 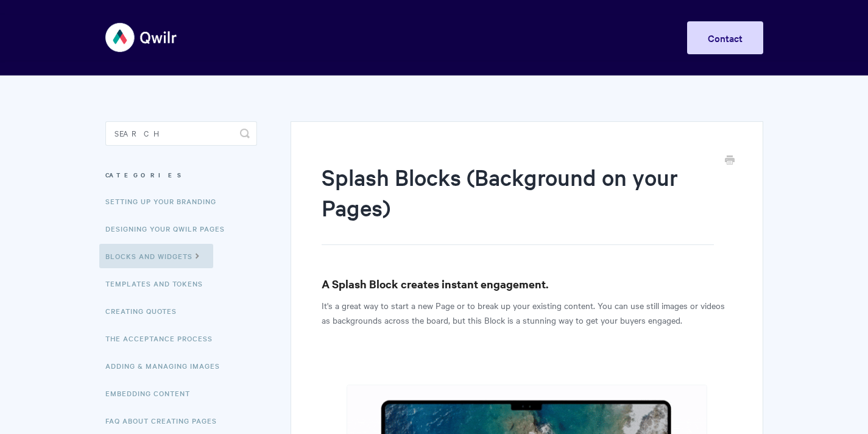 What do you see at coordinates (517, 203) in the screenshot?
I see `h1: Splash Blocks (Background on your Pages)` at bounding box center [517, 203].